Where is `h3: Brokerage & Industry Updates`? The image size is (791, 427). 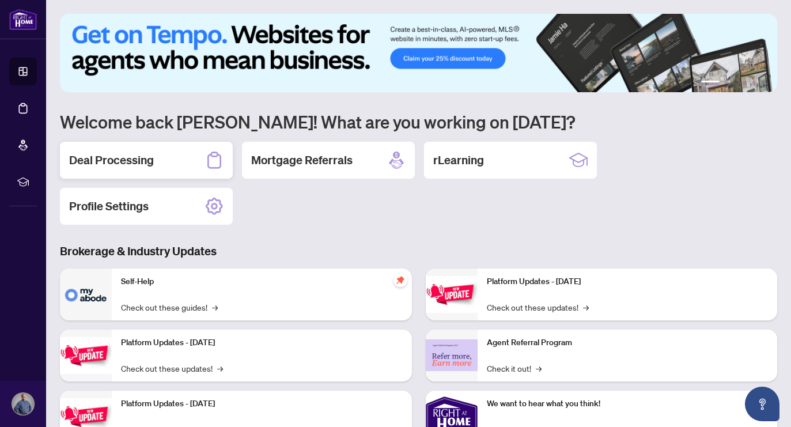
h3: Brokerage & Industry Updates is located at coordinates (418, 251).